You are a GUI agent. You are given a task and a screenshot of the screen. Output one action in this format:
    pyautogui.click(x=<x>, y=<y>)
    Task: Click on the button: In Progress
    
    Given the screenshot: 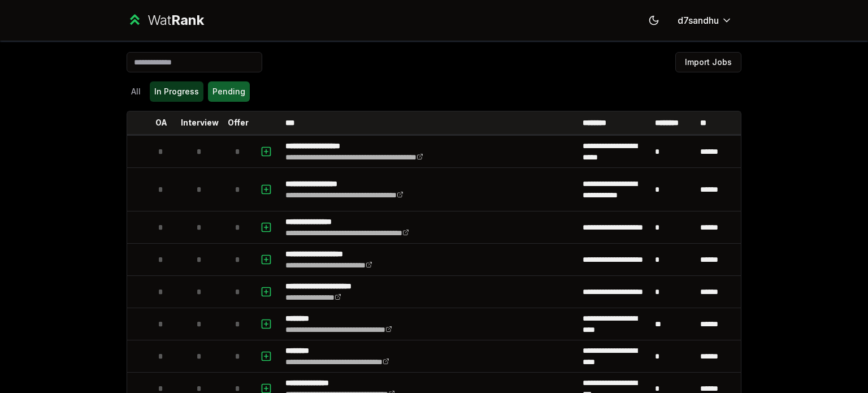 What is the action you would take?
    pyautogui.click(x=176, y=92)
    